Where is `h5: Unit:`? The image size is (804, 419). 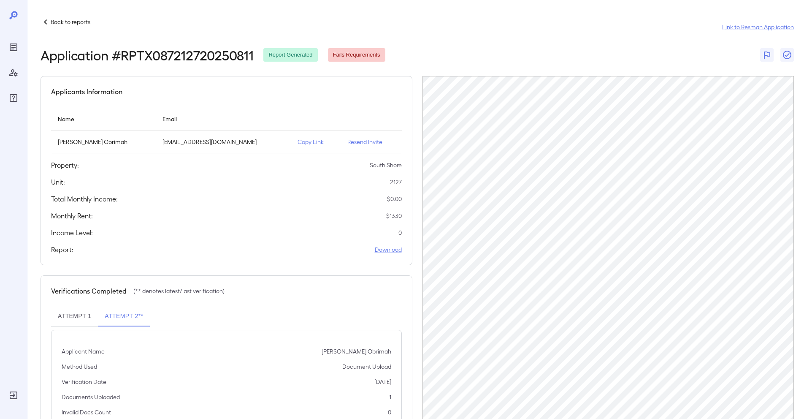
h5: Unit: is located at coordinates (58, 182).